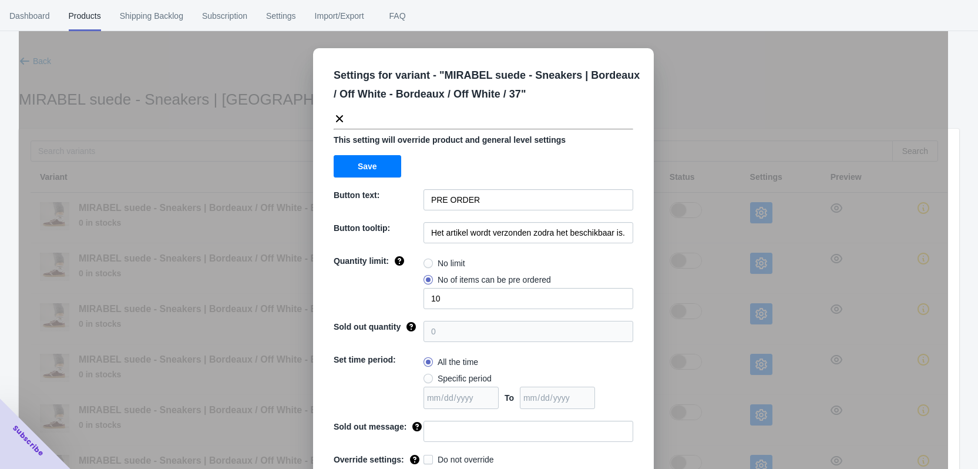  I want to click on span: Sold out message:, so click(370, 427).